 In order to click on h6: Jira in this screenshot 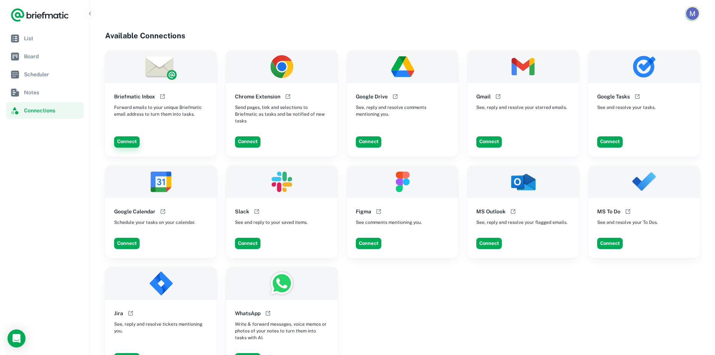, I will do `click(119, 313)`.